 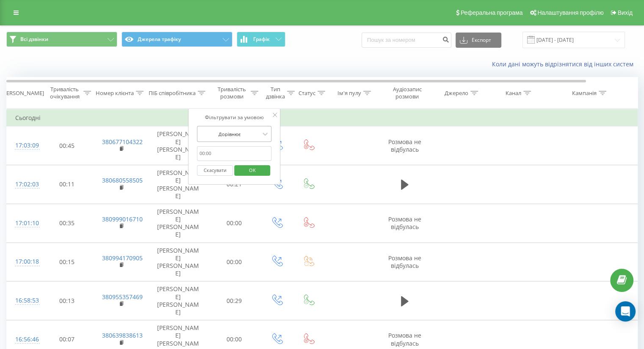 What do you see at coordinates (122, 336) in the screenshot?
I see `a: 380639838613` at bounding box center [122, 336].